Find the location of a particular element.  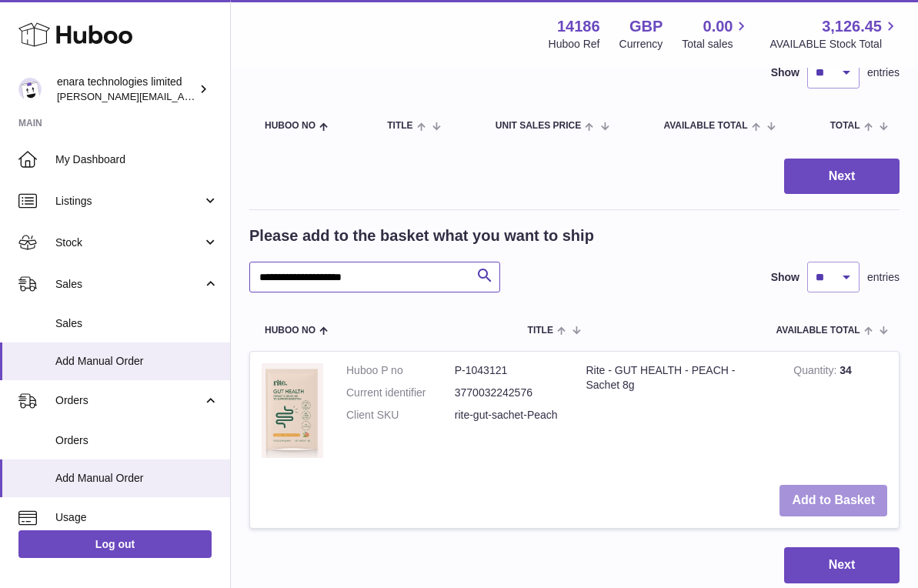

dd: P-1043121 is located at coordinates (509, 370).